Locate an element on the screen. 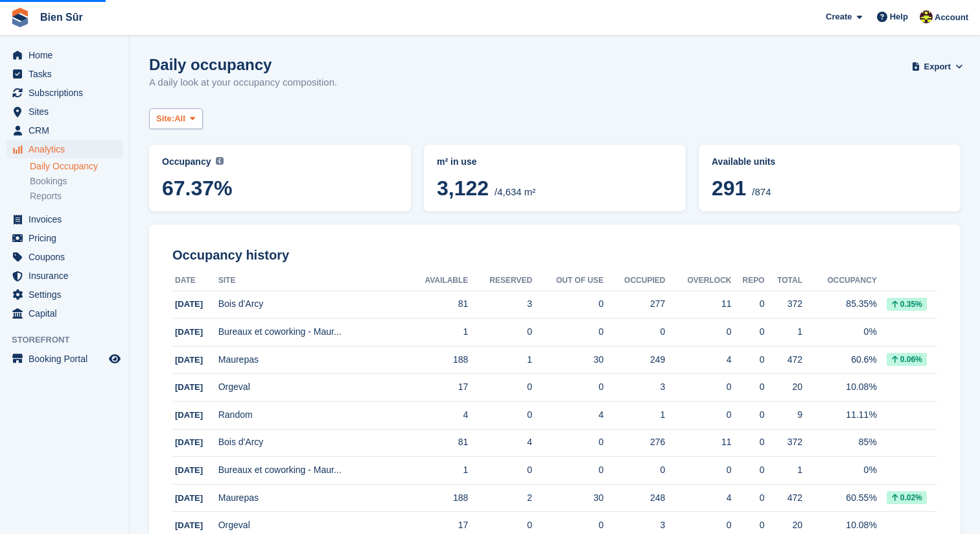 This screenshot has width=980, height=534. span: /4,634 m² is located at coordinates (515, 191).